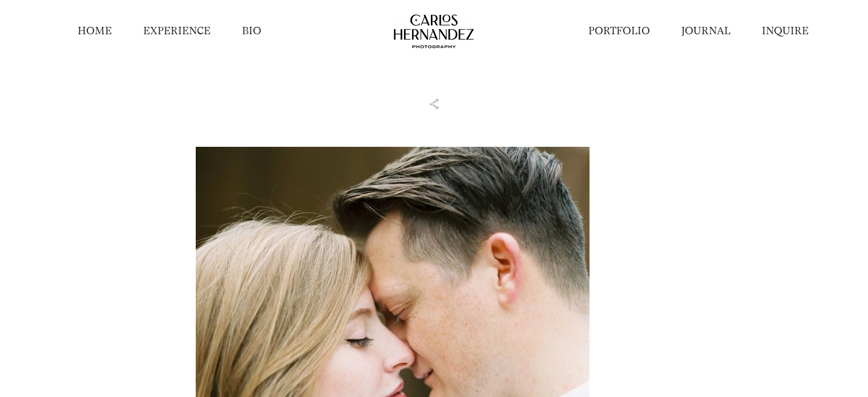 This screenshot has width=868, height=397. Describe the element at coordinates (95, 31) in the screenshot. I see `a: HOME` at that location.